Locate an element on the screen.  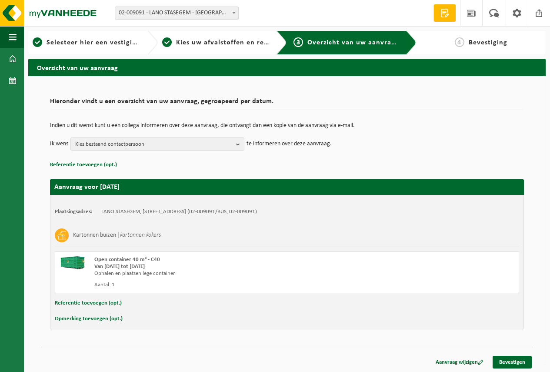
button: Opmerking toevoegen (opt.) is located at coordinates (89, 319).